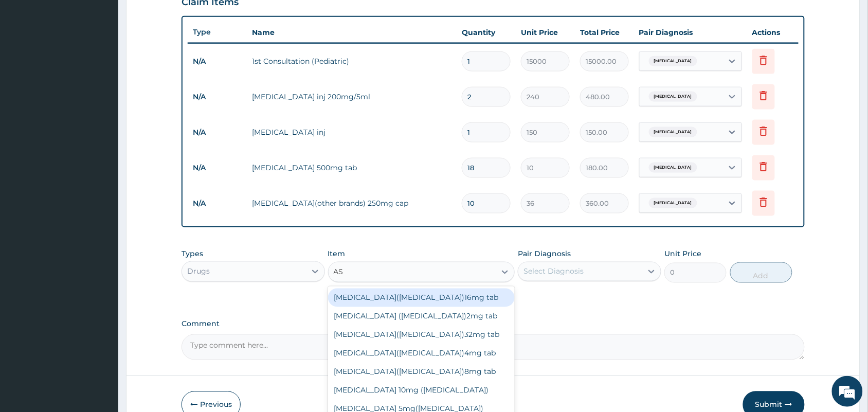 The image size is (868, 412). What do you see at coordinates (493, 324) in the screenshot?
I see `label: Comment` at bounding box center [493, 324].